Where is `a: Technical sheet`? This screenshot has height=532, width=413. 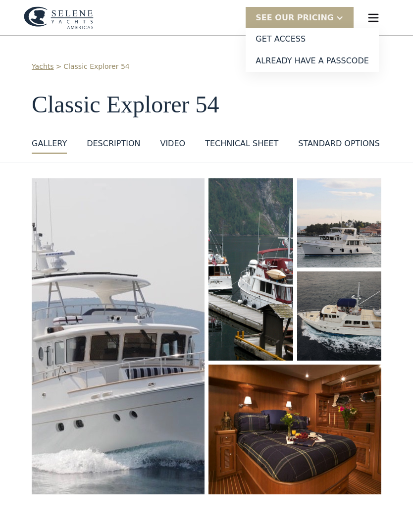 a: Technical sheet is located at coordinates (242, 146).